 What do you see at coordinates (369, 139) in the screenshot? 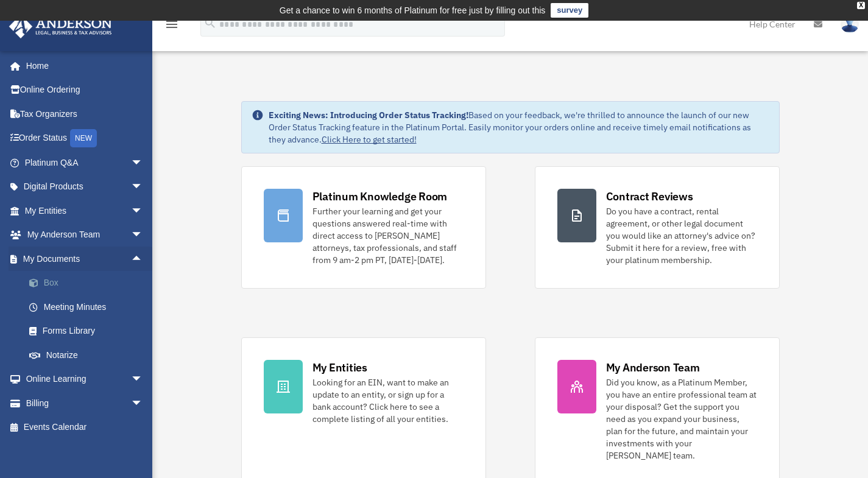
I see `a: Click Here to get started!` at bounding box center [369, 139].